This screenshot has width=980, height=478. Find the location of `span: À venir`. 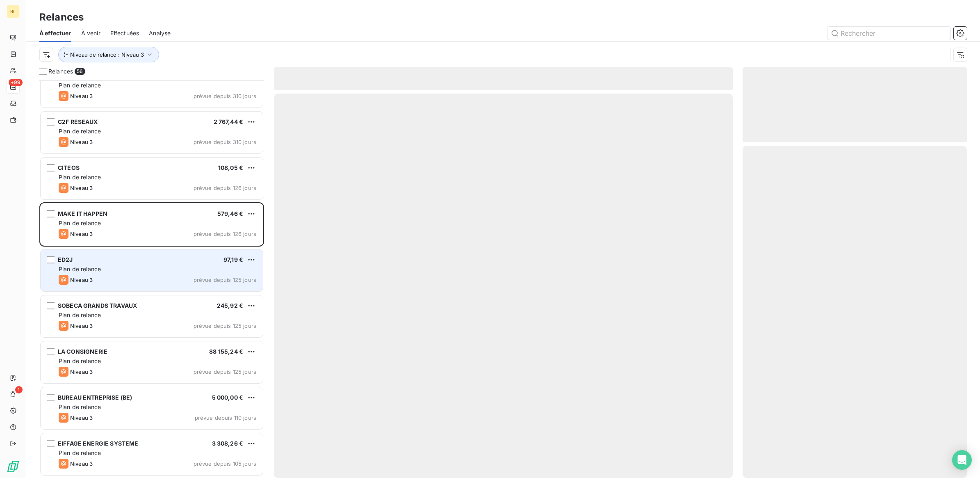

span: À venir is located at coordinates (91, 33).